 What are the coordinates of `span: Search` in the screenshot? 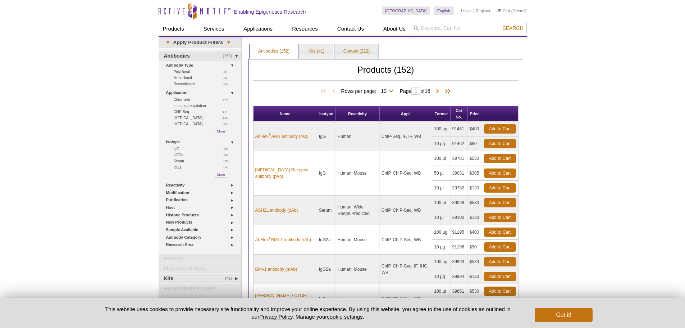 It's located at (513, 28).